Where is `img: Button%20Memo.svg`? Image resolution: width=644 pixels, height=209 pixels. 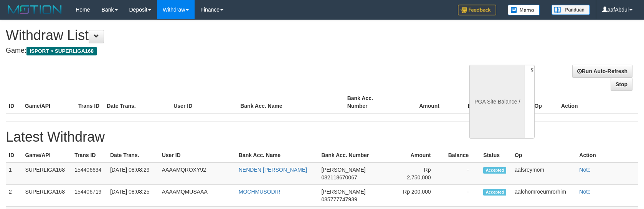
img: Button%20Memo.svg is located at coordinates (524, 10).